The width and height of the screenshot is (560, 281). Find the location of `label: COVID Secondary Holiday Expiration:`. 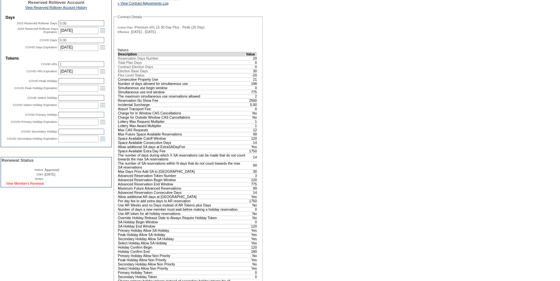

label: COVID Secondary Holiday Expiration: is located at coordinates (32, 139).